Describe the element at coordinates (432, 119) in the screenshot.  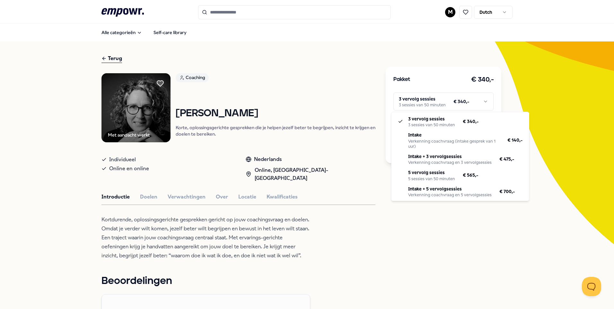
I see `p: 3 vervolg sessies` at that location.